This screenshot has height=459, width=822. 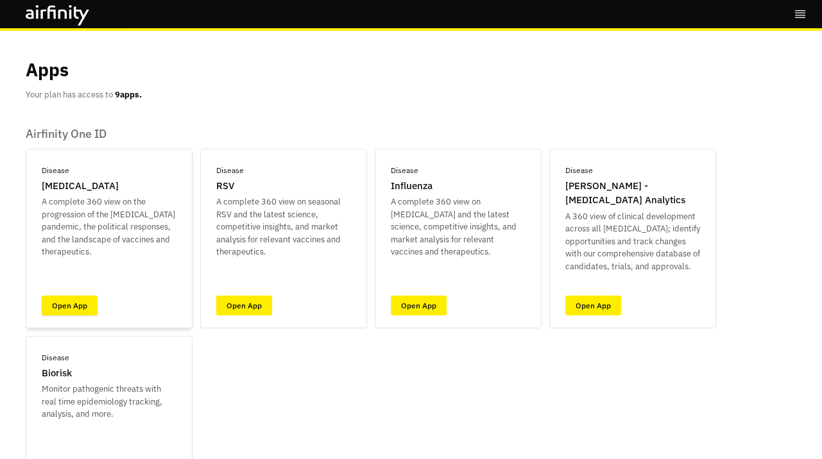 I want to click on p: Airfinity One ID, so click(x=410, y=134).